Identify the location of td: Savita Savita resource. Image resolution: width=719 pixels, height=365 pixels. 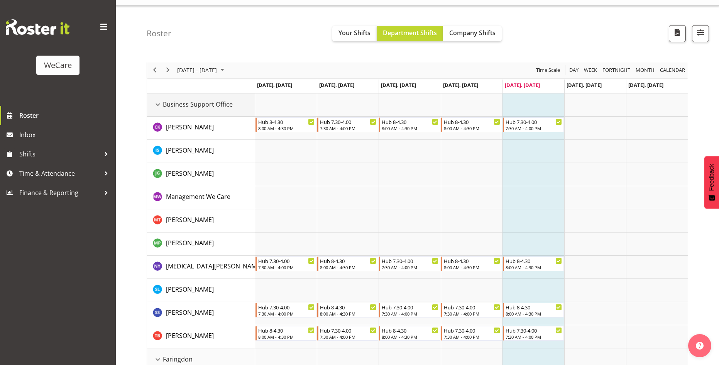
(201, 313).